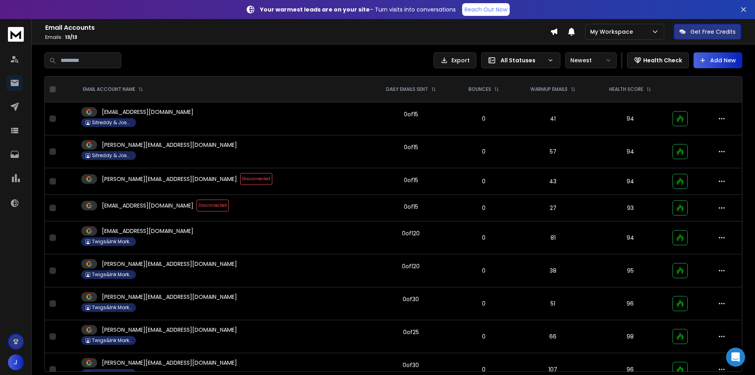  I want to click on td: 57, so click(553, 151).